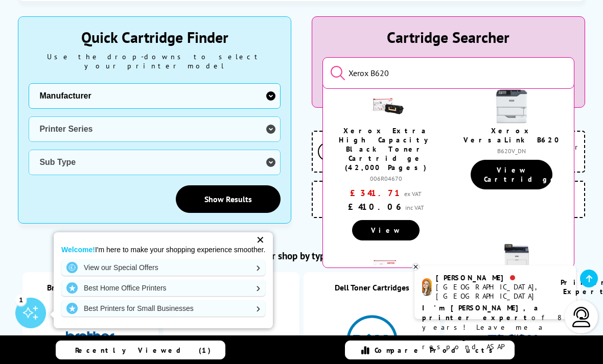 The width and height of the screenshot is (603, 364). What do you see at coordinates (154, 61) in the screenshot?
I see `div: Use the drop-downs to select your printer model` at bounding box center [154, 61].